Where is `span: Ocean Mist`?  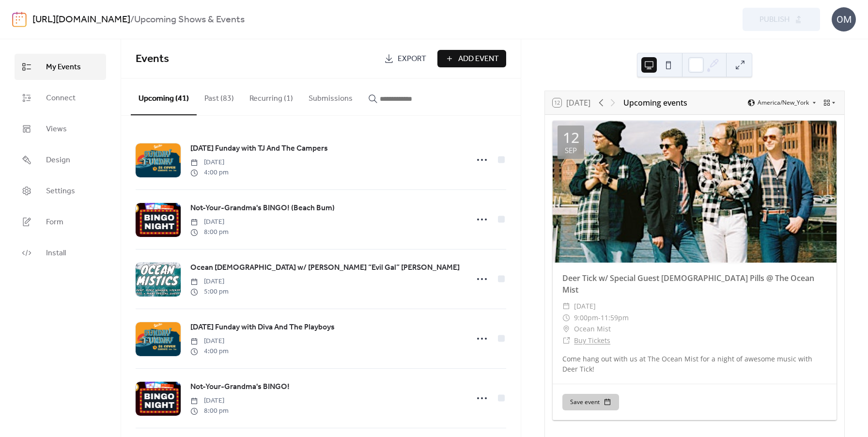
span: Ocean Mist is located at coordinates (593, 329).